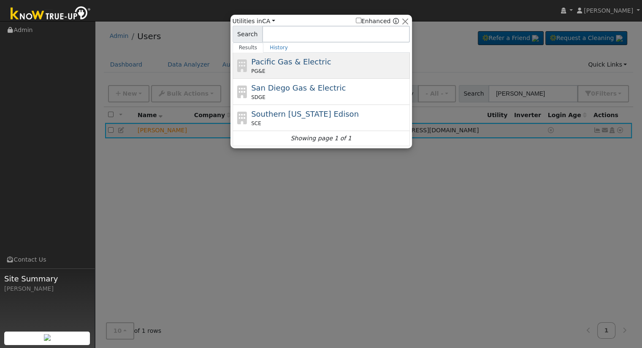  What do you see at coordinates (395, 21) in the screenshot?
I see `a: Enhanced Providers` at bounding box center [395, 21].